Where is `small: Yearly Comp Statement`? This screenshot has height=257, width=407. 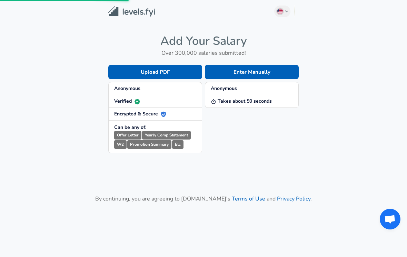
small: Yearly Comp Statement is located at coordinates (166, 135).